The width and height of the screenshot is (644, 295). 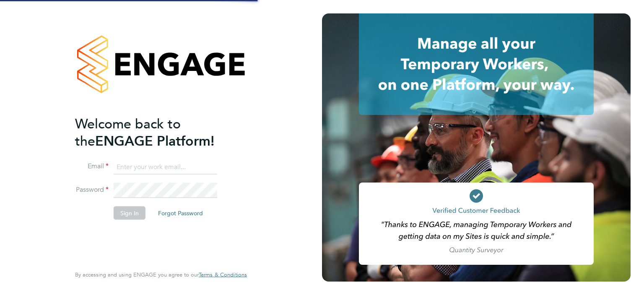 What do you see at coordinates (92, 166) in the screenshot?
I see `label: Email` at bounding box center [92, 166].